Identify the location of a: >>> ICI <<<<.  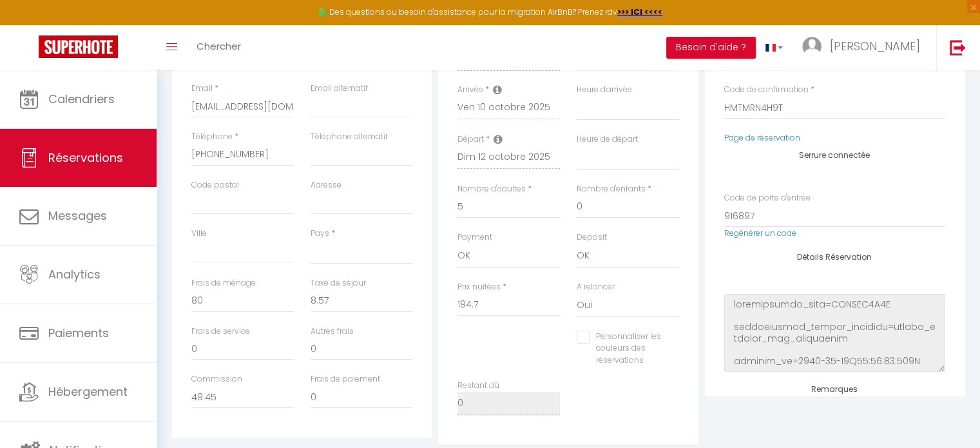
(640, 11).